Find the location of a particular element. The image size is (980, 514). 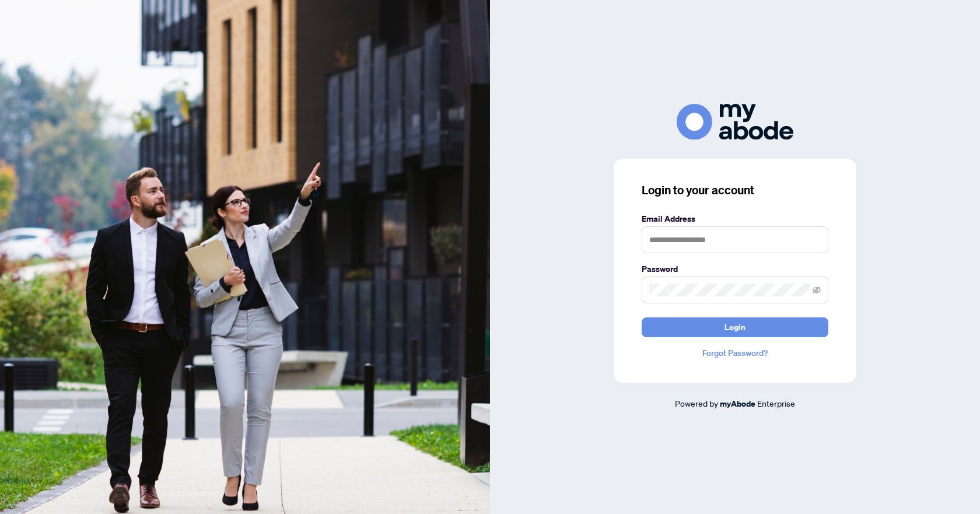

a: myAbode is located at coordinates (738, 403).